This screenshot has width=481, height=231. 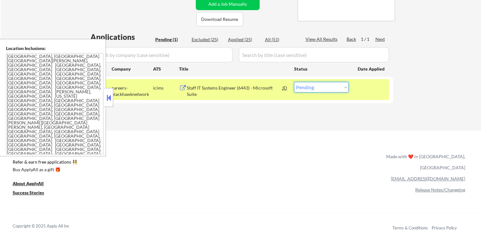 I want to click on a: Terms & Conditions, so click(x=411, y=228).